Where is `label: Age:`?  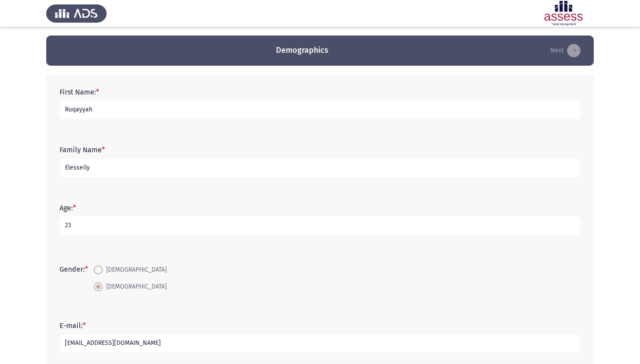
label: Age: is located at coordinates (67, 208).